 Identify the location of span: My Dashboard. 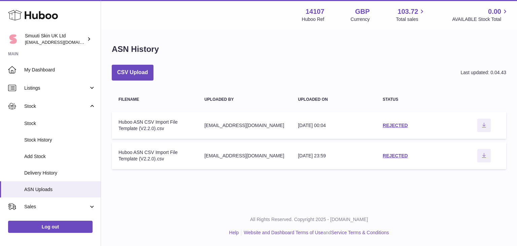
(60, 70).